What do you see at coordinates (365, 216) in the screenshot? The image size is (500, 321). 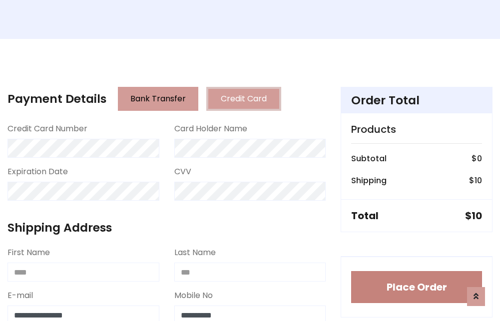 I see `h5: Total` at bounding box center [365, 216].